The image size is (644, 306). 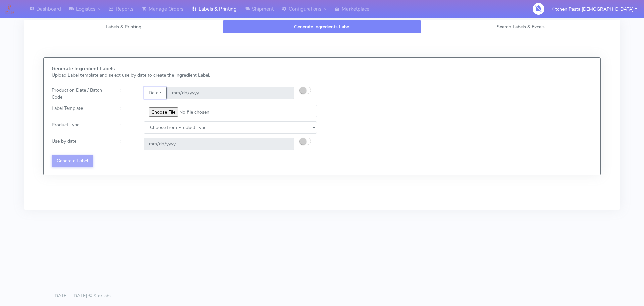 What do you see at coordinates (521, 26) in the screenshot?
I see `span: Search Labels & Excels` at bounding box center [521, 26].